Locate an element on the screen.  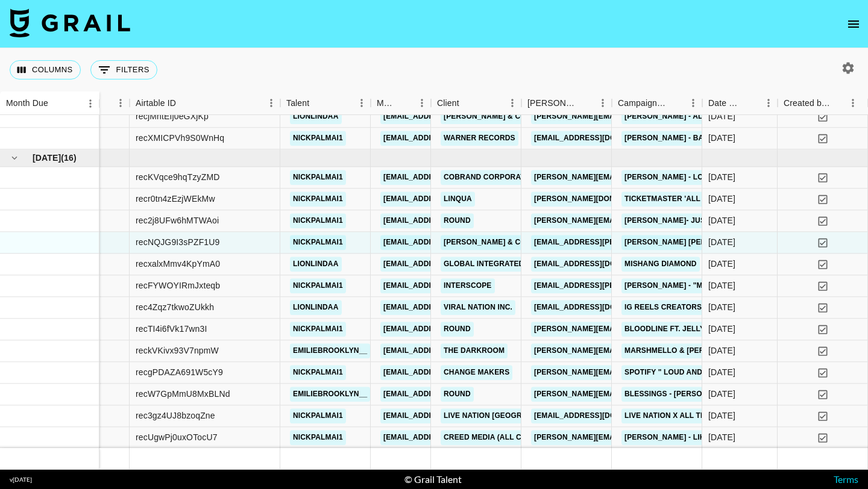
button: Show filters is located at coordinates (124, 70).